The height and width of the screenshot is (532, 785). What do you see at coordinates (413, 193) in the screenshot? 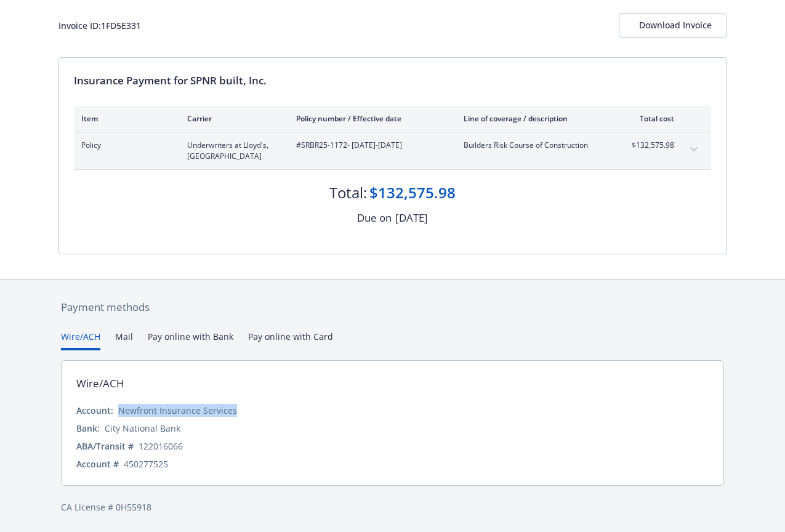
I see `div: $132,575.98` at bounding box center [413, 193].